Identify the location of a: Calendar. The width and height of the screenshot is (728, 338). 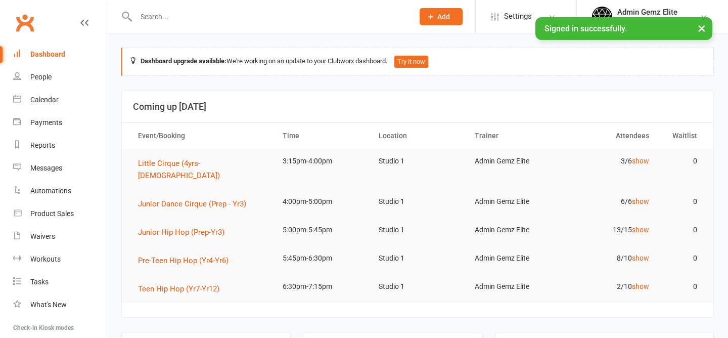
(60, 100).